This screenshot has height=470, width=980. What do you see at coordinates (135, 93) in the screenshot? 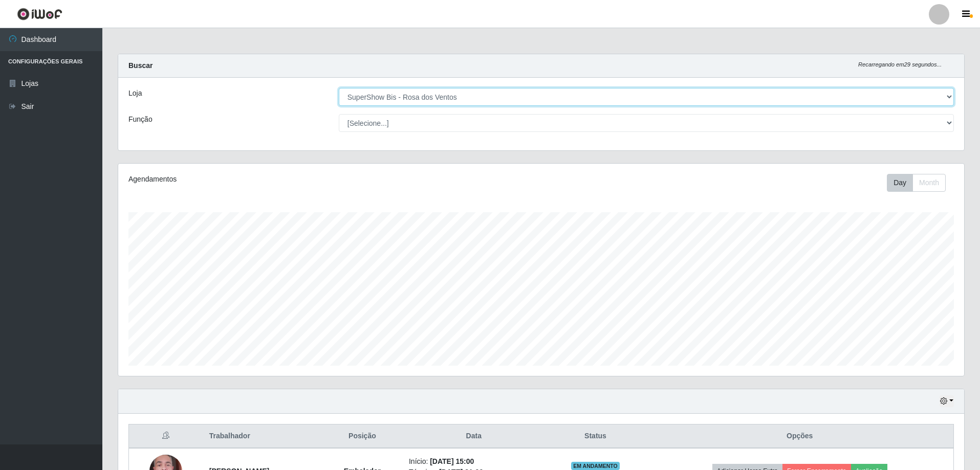
I see `label: Loja` at bounding box center [135, 93].